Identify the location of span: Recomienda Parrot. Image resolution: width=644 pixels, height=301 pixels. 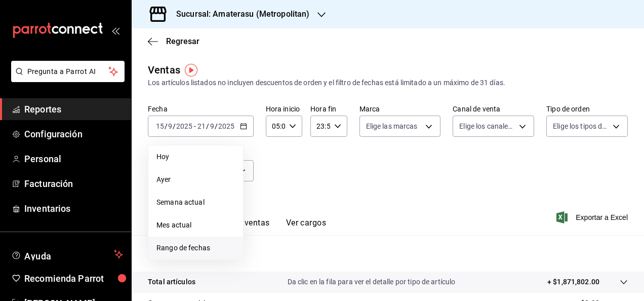
(74, 278).